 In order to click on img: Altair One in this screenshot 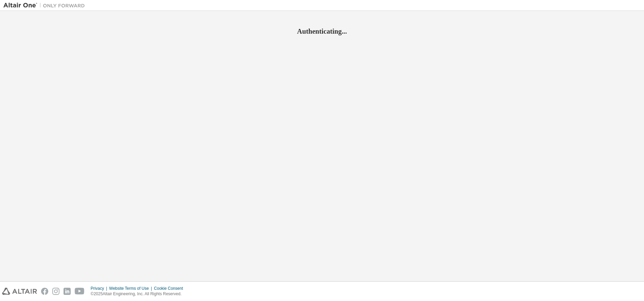, I will do `click(46, 6)`.